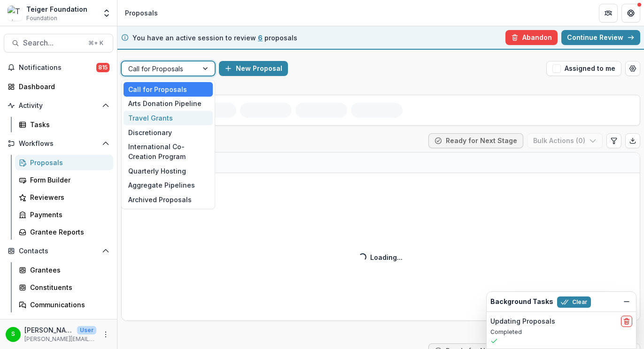  Describe the element at coordinates (168, 89) in the screenshot. I see `div: Call for Proposals` at that location.